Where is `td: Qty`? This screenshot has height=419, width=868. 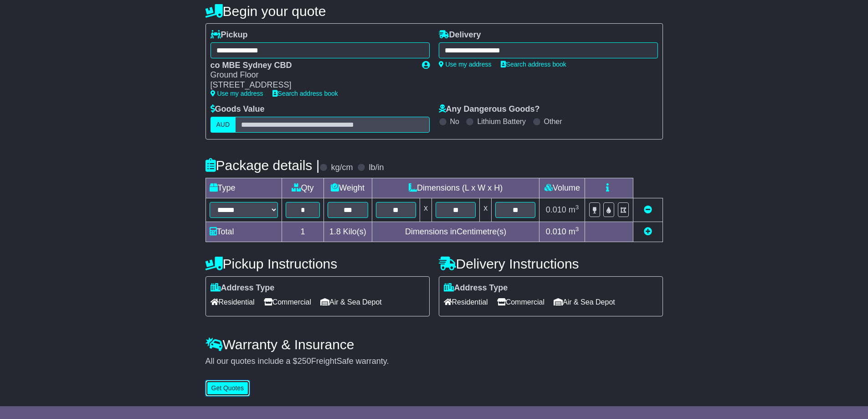
td: Qty is located at coordinates (303, 188).